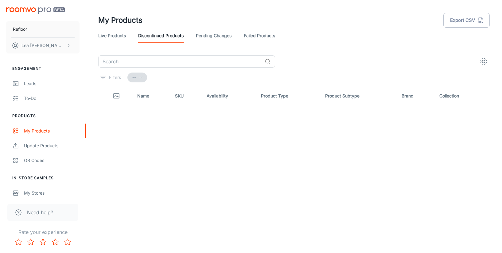  I want to click on div: Leads, so click(52, 84).